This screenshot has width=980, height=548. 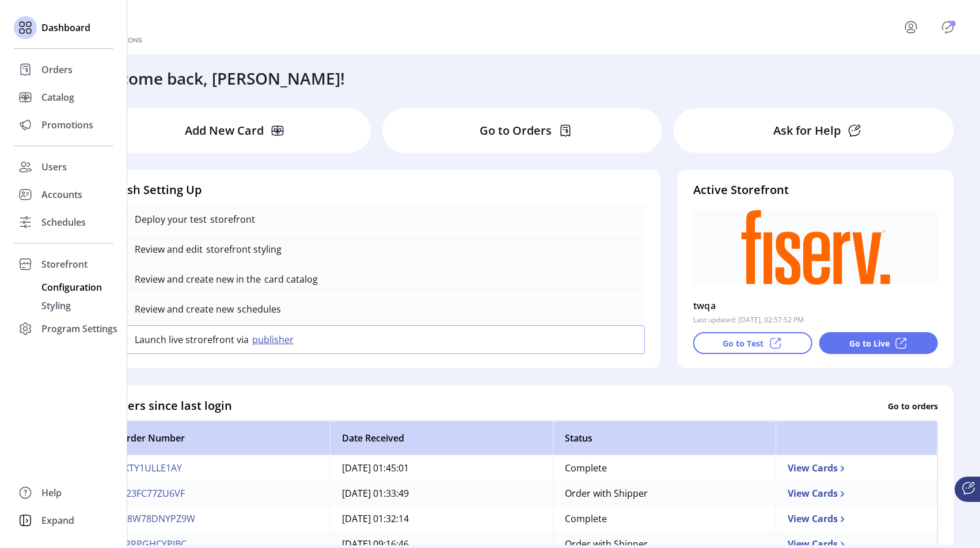 I want to click on span: Orders, so click(x=57, y=70).